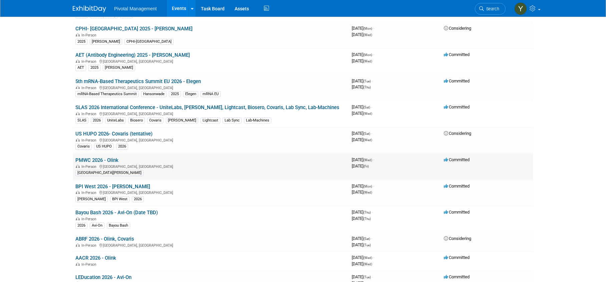 Image resolution: width=606 pixels, height=282 pixels. What do you see at coordinates (490, 9) in the screenshot?
I see `a: Search` at bounding box center [490, 9].